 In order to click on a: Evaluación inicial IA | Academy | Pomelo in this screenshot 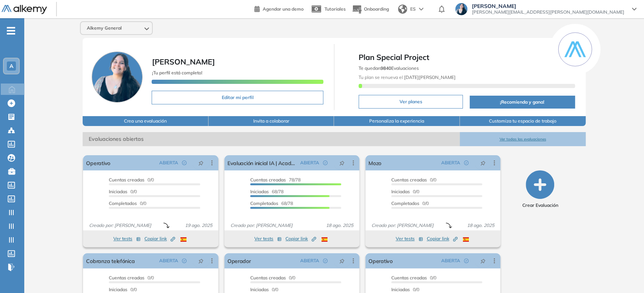, I will do `click(262, 163)`.